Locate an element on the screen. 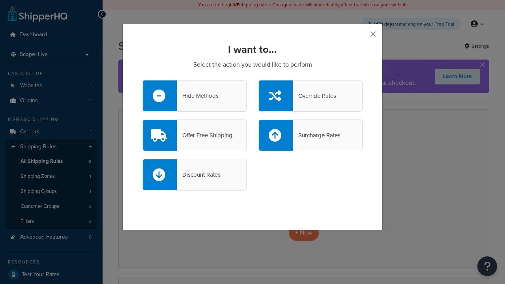  div: Discount Rates is located at coordinates (198, 175).